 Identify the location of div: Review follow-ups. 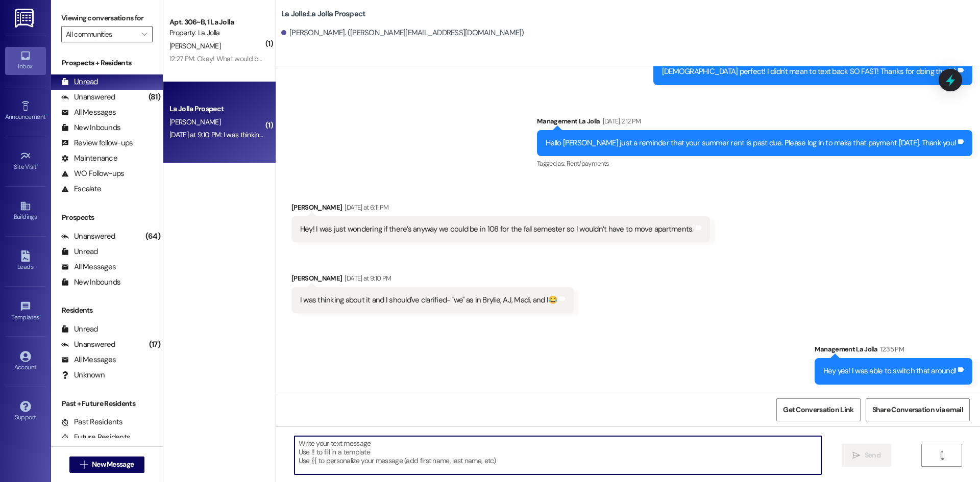
(97, 143).